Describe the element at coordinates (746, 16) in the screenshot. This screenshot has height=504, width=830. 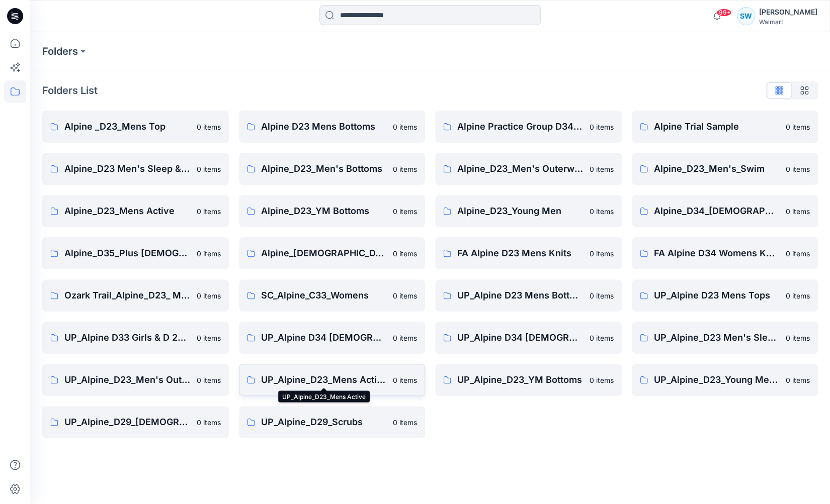
I see `div: SW` at that location.